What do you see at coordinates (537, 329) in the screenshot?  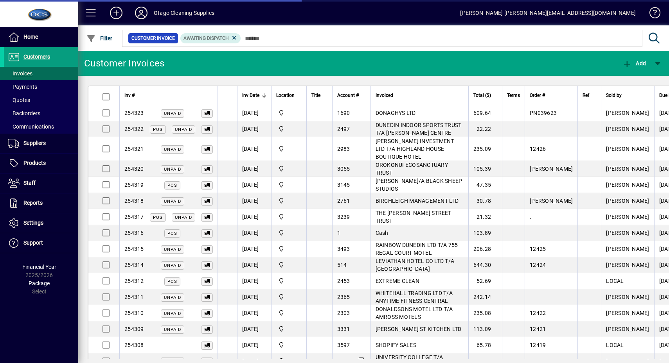 I see `span: 12421` at bounding box center [537, 329].